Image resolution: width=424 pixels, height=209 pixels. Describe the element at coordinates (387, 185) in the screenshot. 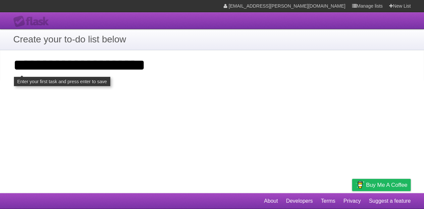

I see `span: Buy me a coffee` at that location.